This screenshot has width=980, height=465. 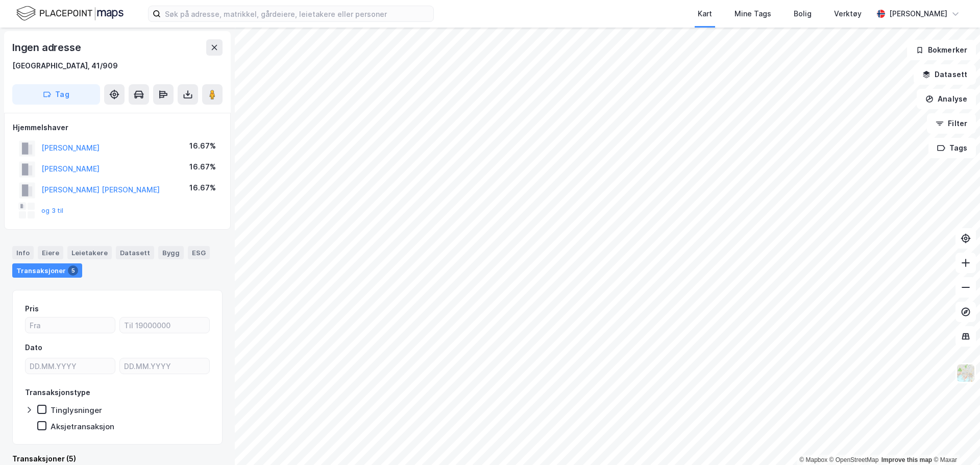 I want to click on div: Pris, so click(x=32, y=309).